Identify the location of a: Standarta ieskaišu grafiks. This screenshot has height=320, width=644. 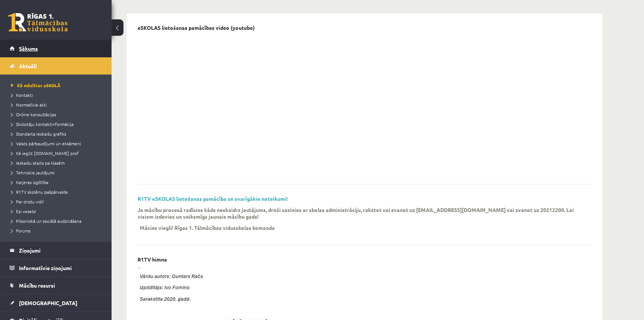
(58, 134).